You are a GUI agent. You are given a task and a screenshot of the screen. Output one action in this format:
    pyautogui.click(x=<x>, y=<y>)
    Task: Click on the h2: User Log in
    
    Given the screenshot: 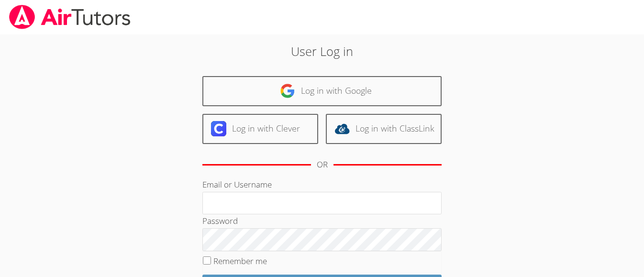 What is the action you would take?
    pyautogui.click(x=322, y=52)
    